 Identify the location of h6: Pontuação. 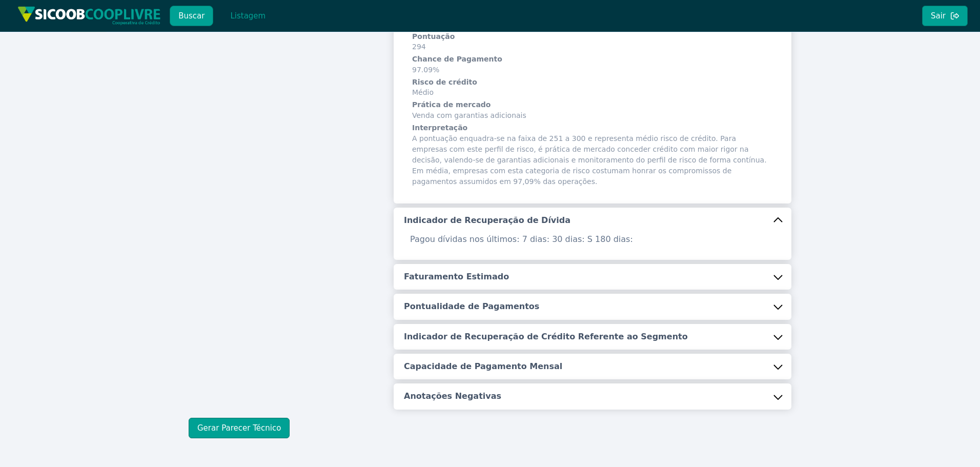
(593, 37).